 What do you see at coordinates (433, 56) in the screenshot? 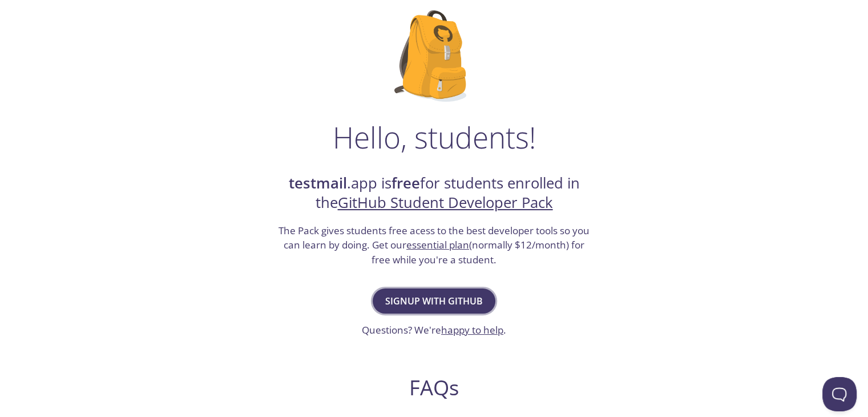
I see `img: github-student-backpack.png` at bounding box center [433, 56].